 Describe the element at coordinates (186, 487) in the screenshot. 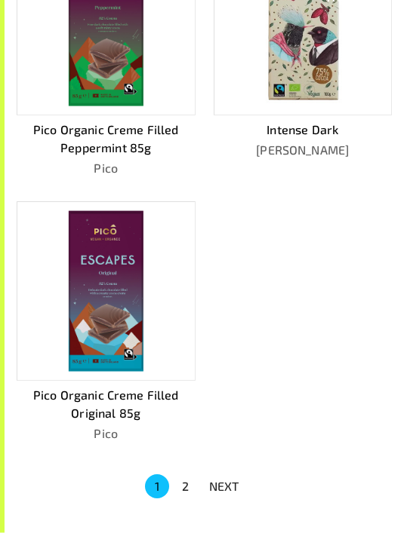

I see `button: Go to page 2` at that location.